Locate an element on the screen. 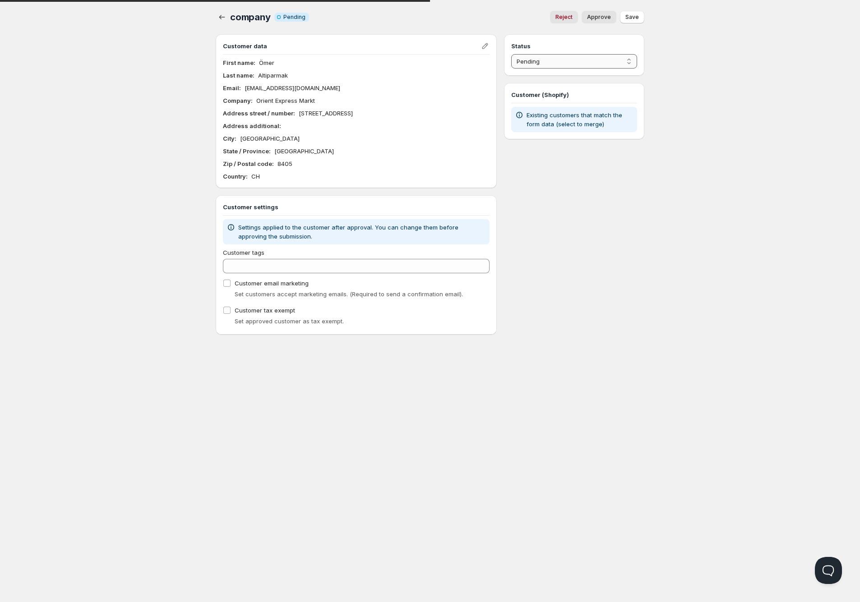 The height and width of the screenshot is (602, 860). b: State / Province : is located at coordinates (247, 151).